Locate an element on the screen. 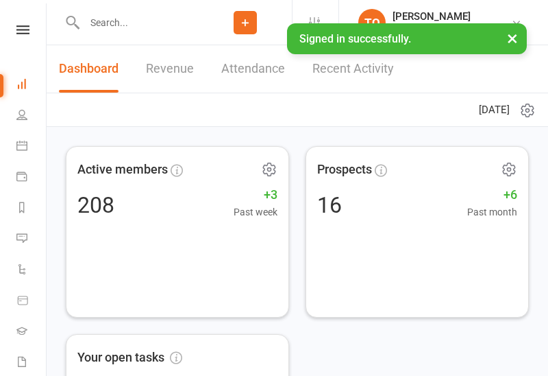 The height and width of the screenshot is (376, 548). a: Calendar is located at coordinates (32, 147).